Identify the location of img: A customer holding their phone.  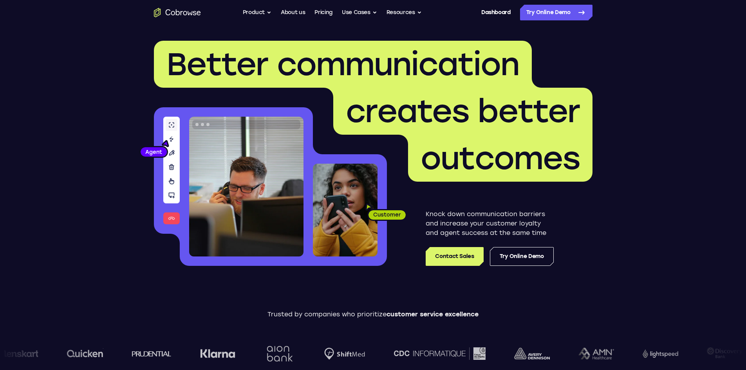
(345, 210).